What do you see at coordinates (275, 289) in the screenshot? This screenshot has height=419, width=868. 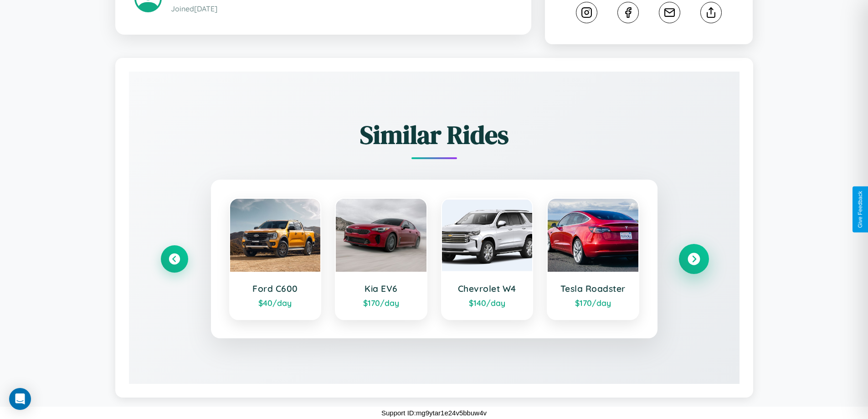 I see `h3: Ford C600` at bounding box center [275, 289].